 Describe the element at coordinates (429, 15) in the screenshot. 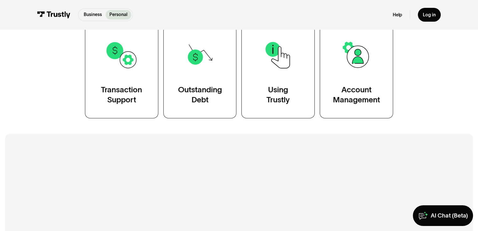

I see `div: Log in` at that location.